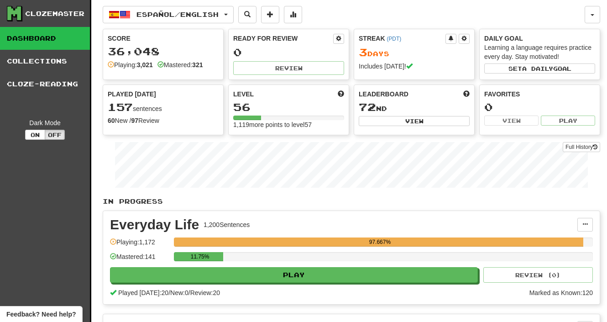 This screenshot has height=322, width=607. I want to click on div: Learning a language requires practice every day. Stay motivated!, so click(540, 52).